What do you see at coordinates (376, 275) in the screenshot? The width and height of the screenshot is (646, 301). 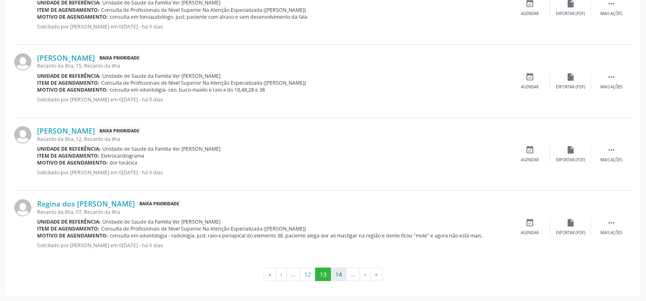 I see `button: Go to last page` at bounding box center [376, 275].